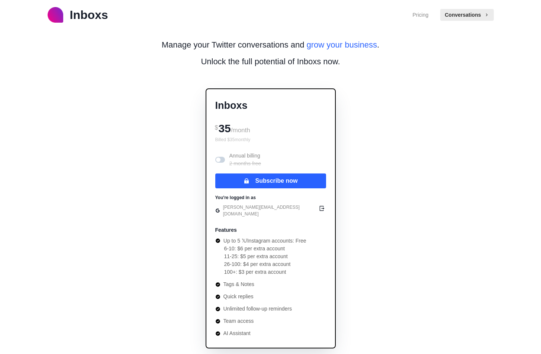 The height and width of the screenshot is (354, 541). What do you see at coordinates (265, 249) in the screenshot?
I see `li: 6-10: $6 per extra account` at bounding box center [265, 249].